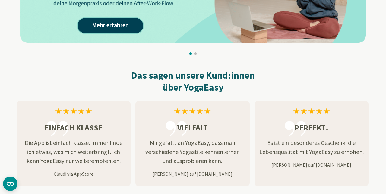 The height and width of the screenshot is (194, 386). Describe the element at coordinates (10, 184) in the screenshot. I see `button: CMP-Widget öffnen` at that location.